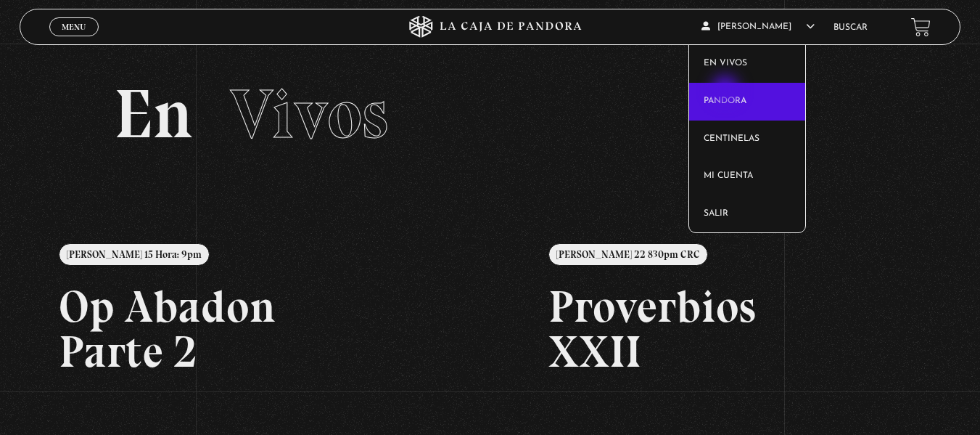 Image resolution: width=980 pixels, height=435 pixels. Describe the element at coordinates (920, 26) in the screenshot. I see `a: View your shopping cart` at that location.